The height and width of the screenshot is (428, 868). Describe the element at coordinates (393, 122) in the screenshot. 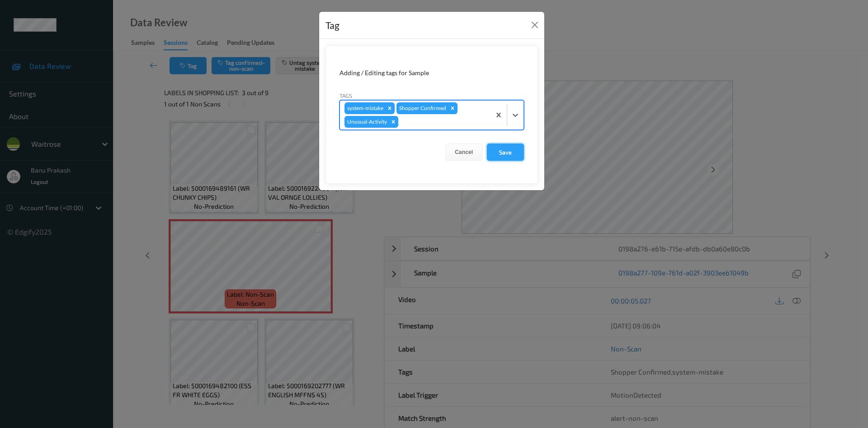

I see `div: Remove Unusual-Activity` at that location.